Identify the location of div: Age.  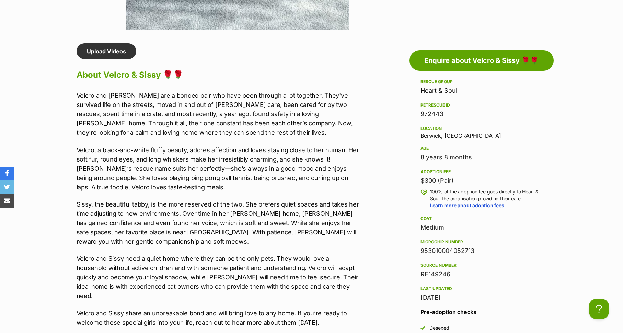
(482, 148).